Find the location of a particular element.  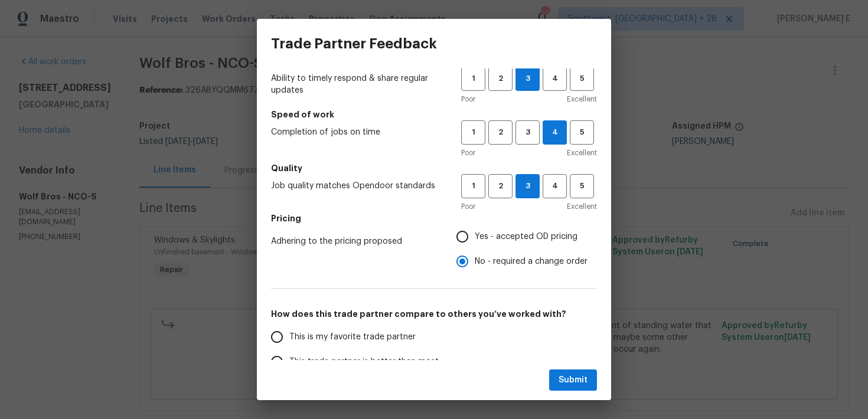

h5: Quality is located at coordinates (434, 168).